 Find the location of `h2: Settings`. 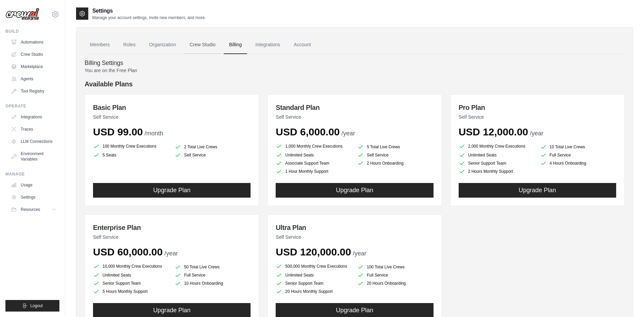

h2: Settings is located at coordinates (149, 11).